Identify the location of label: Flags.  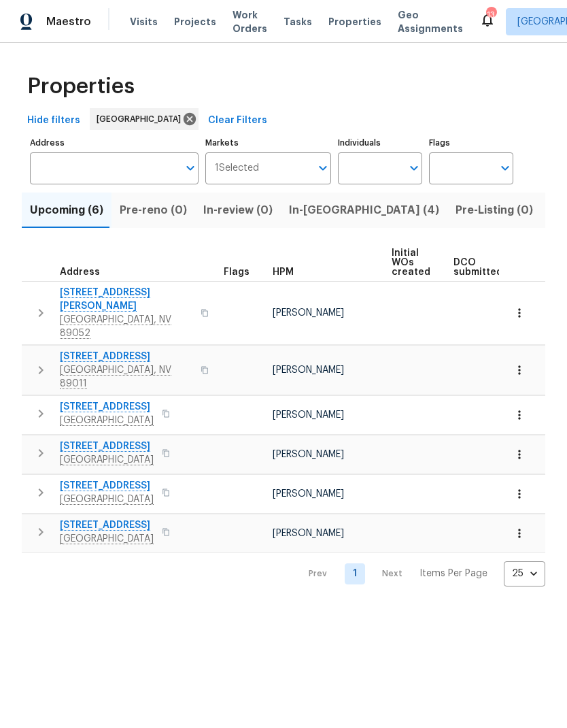
(471, 143).